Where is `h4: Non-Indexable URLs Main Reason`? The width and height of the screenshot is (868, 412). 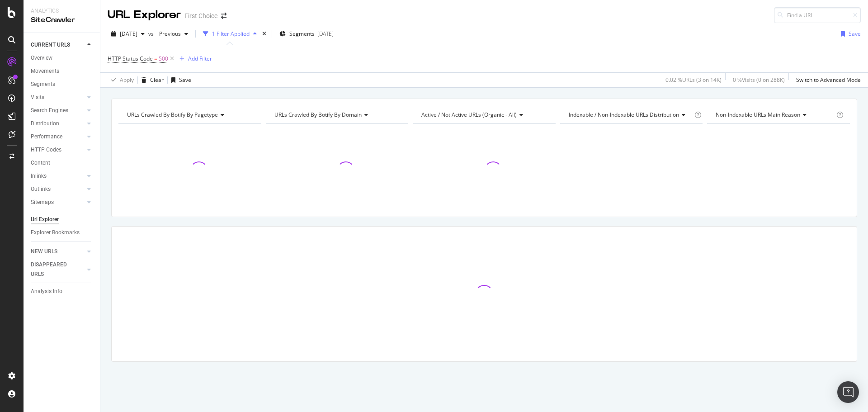
h4: Non-Indexable URLs Main Reason is located at coordinates (774, 115).